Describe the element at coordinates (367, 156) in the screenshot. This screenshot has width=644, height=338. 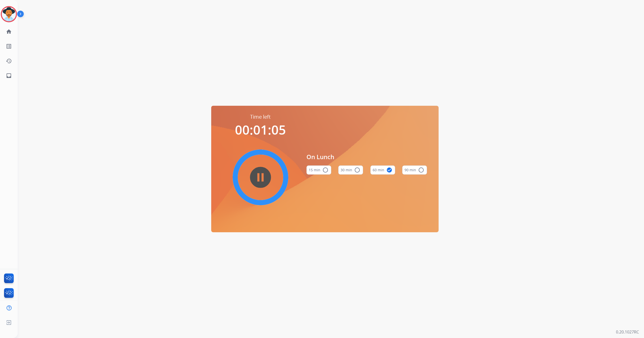
I see `span: On Lunch` at that location.